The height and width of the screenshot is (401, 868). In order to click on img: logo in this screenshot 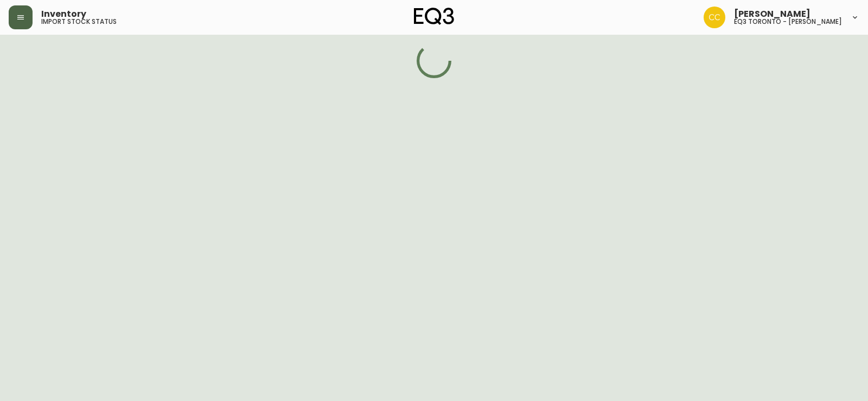, I will do `click(434, 16)`.